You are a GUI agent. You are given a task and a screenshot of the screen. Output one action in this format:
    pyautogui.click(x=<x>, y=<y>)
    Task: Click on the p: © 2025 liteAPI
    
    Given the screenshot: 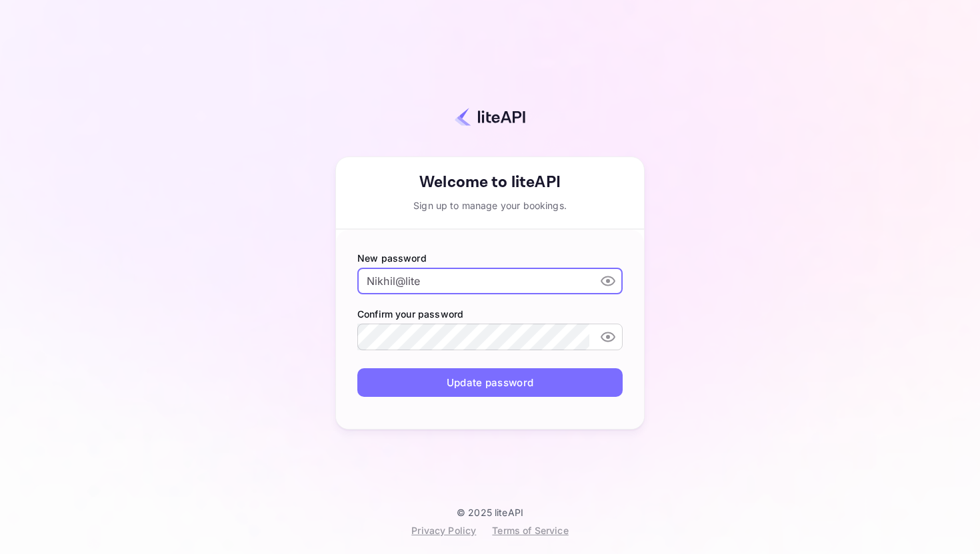 What is the action you would take?
    pyautogui.click(x=490, y=512)
    